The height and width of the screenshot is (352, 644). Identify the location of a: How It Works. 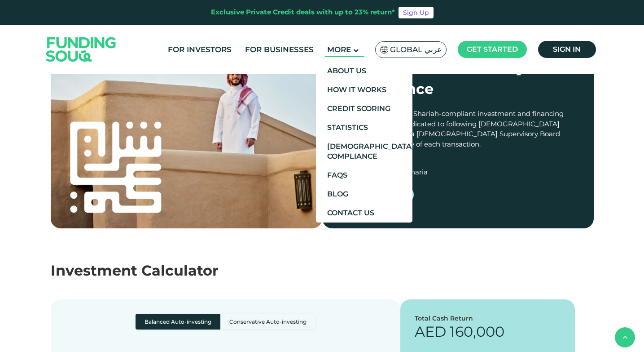
(364, 90).